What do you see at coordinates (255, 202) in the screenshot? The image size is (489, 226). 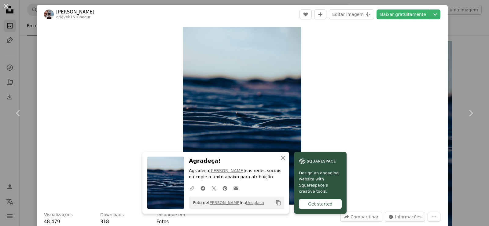 I see `a: Unsplash` at bounding box center [255, 202].